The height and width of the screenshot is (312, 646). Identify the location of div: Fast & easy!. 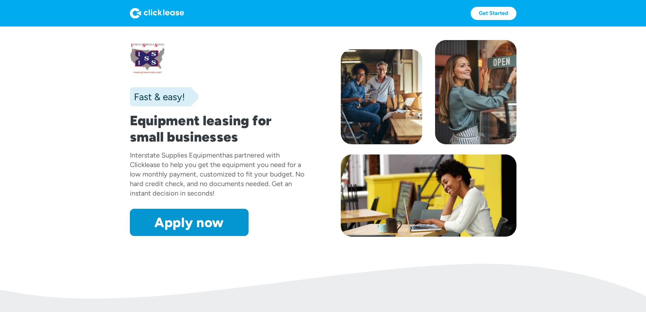
(157, 97).